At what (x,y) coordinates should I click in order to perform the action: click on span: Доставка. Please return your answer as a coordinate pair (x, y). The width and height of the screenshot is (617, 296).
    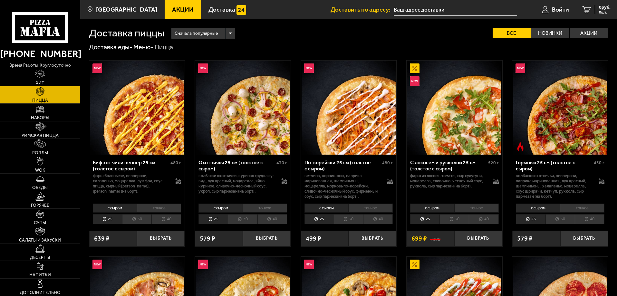
    Looking at the image, I should click on (222, 9).